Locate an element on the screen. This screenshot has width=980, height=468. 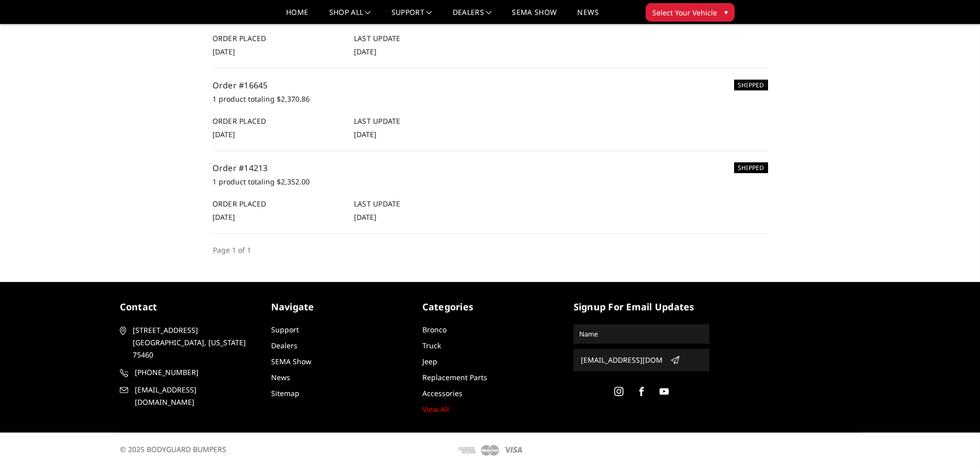
p: 1 product totaling $2,352.00 is located at coordinates (490, 182).